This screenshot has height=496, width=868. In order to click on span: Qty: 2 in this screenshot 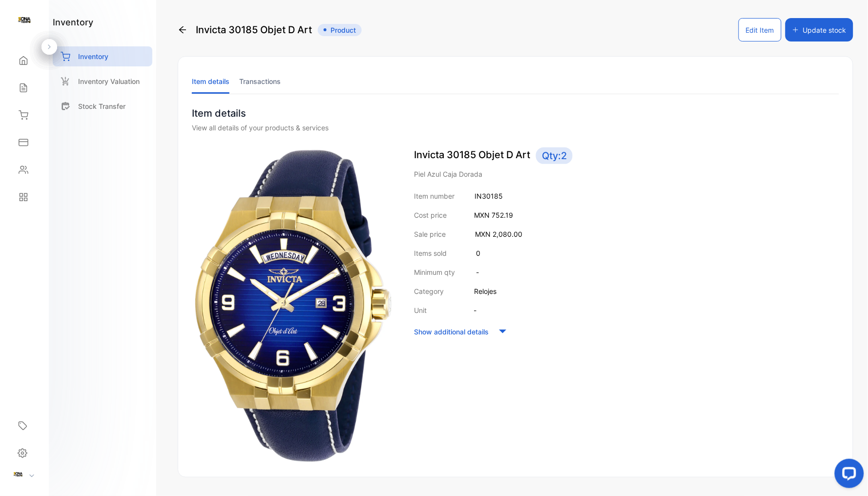, I will do `click(554, 156)`.